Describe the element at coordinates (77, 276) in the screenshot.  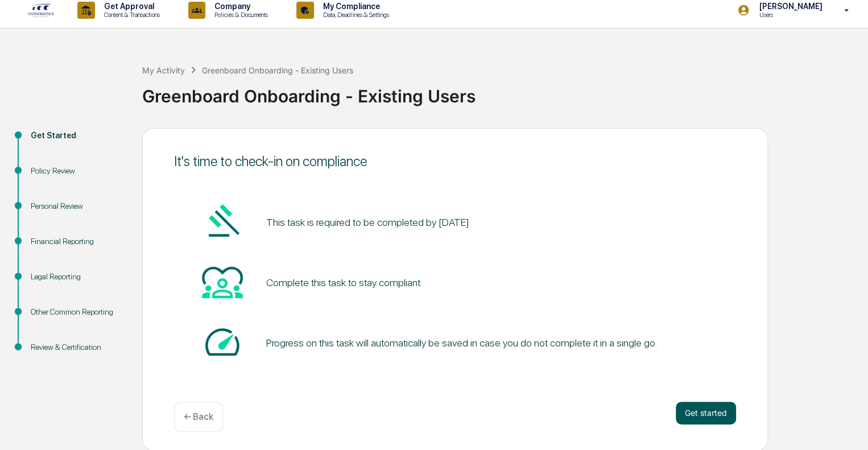
I see `div: Legal Reporting` at that location.